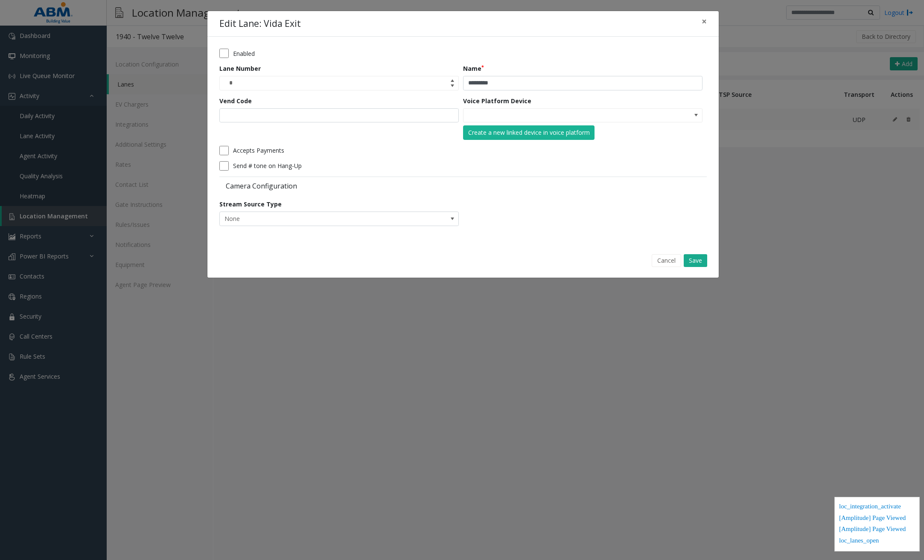  What do you see at coordinates (236, 100) in the screenshot?
I see `label: Vend Code` at bounding box center [236, 100].